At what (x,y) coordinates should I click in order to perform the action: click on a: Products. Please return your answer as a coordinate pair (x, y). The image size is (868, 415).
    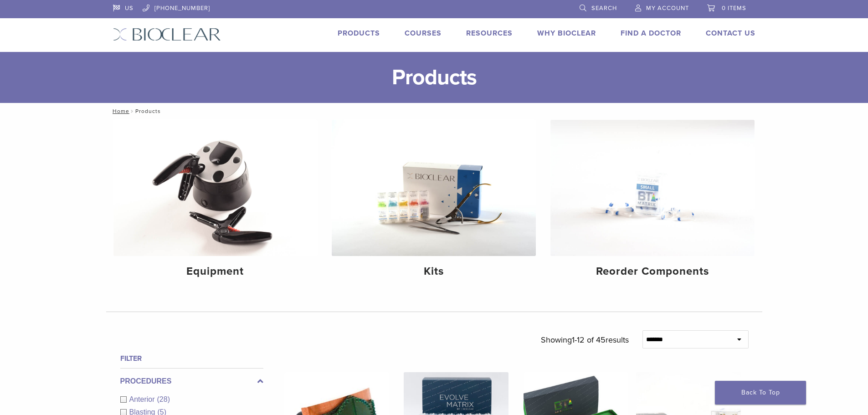
    Looking at the image, I should click on (358, 33).